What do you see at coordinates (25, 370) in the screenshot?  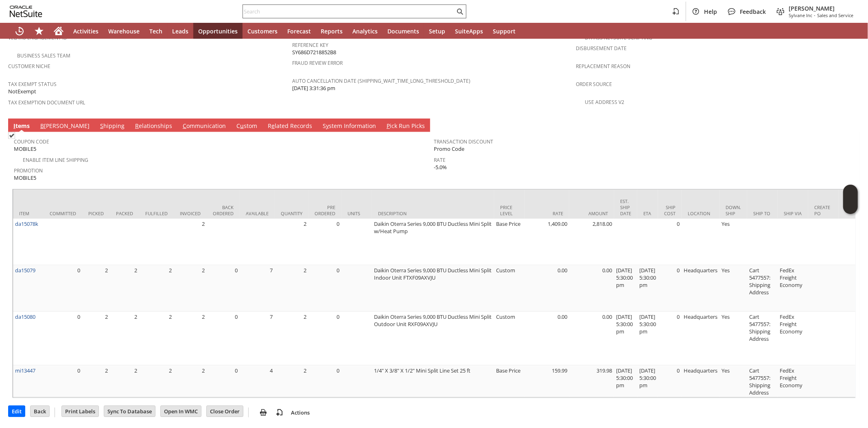 I see `a: mi13447` at bounding box center [25, 370].